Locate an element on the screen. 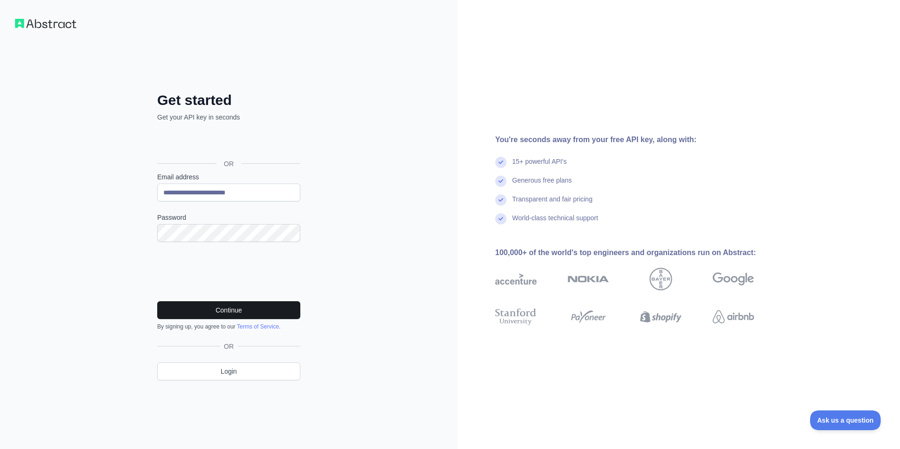 The width and height of the screenshot is (900, 449). div: 100,000+ of the world's top engineers and organizations run on Abstract: is located at coordinates (639, 253).